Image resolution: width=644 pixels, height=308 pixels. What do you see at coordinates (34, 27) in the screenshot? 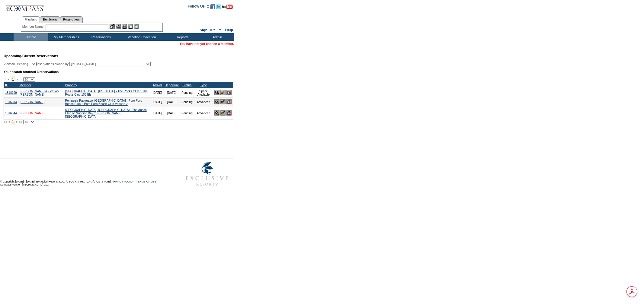
I see `div: Member Name:` at bounding box center [34, 27].